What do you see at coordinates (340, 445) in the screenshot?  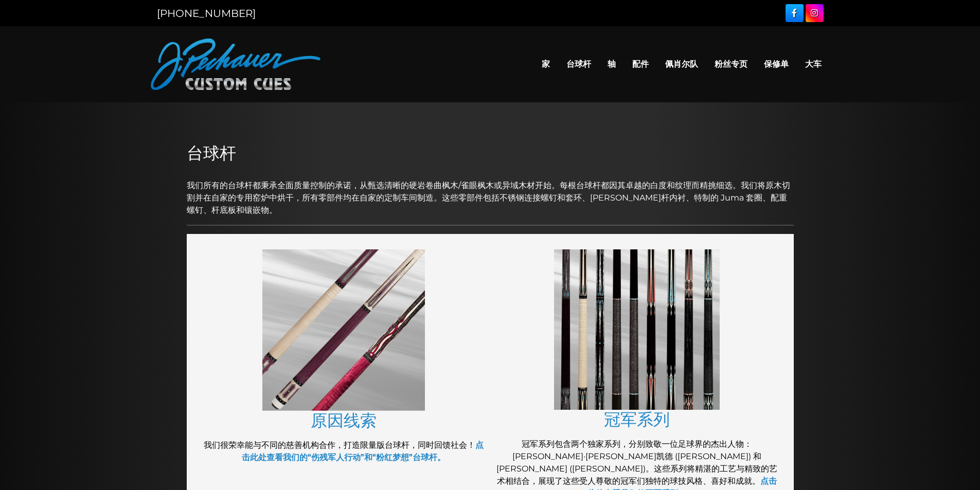 I see `font: 我们很荣幸能与不同的慈善机构合作，打造限量版台球杆，同时回馈社会！` at bounding box center [340, 445].